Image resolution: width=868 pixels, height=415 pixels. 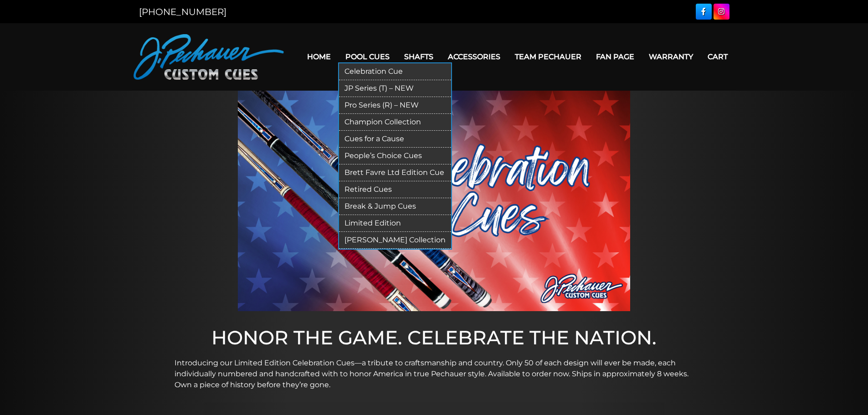 What do you see at coordinates (395, 89) in the screenshot?
I see `a: JP Series (T) – NEW` at bounding box center [395, 89].